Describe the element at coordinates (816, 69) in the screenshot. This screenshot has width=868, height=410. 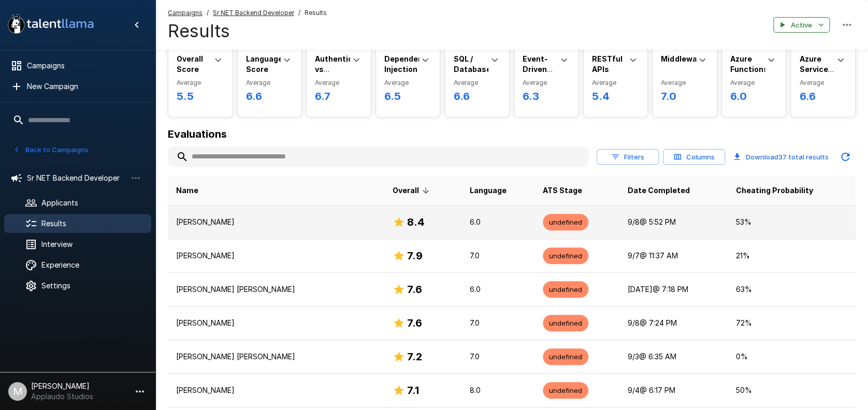
I see `b: Azure Service Bus` at that location.